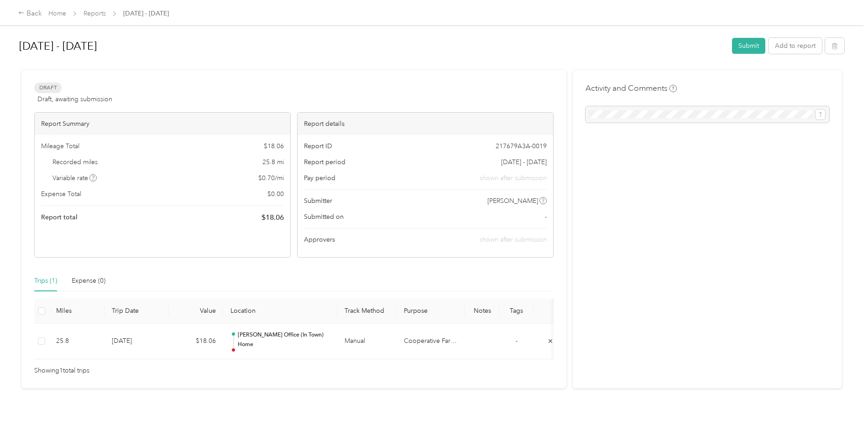  I want to click on h1: Oct 1 - 31, 2025, so click(372, 46).